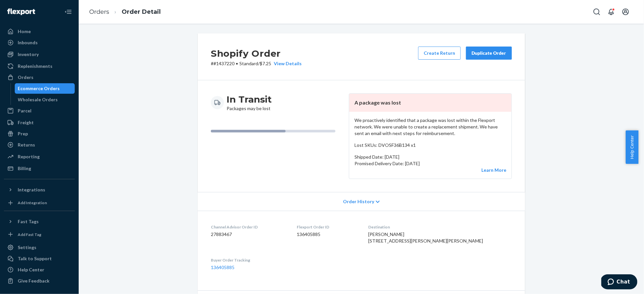  What do you see at coordinates (141, 12) in the screenshot?
I see `a: Order Detail` at bounding box center [141, 12].